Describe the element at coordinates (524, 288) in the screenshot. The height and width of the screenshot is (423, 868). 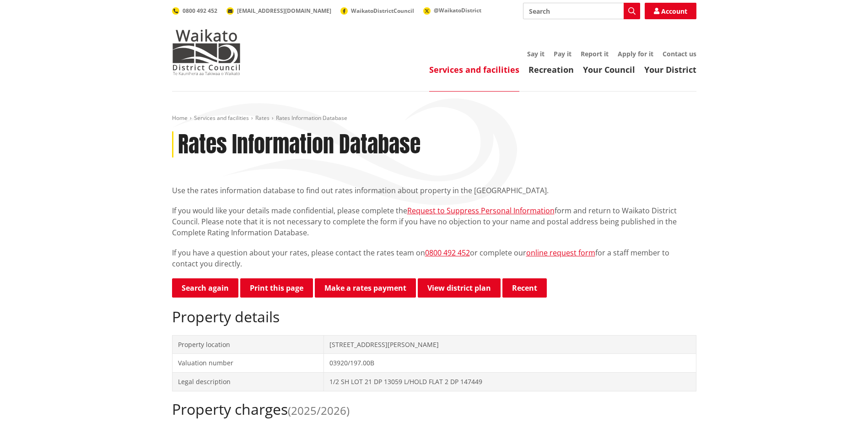
I see `button: Recent` at that location.